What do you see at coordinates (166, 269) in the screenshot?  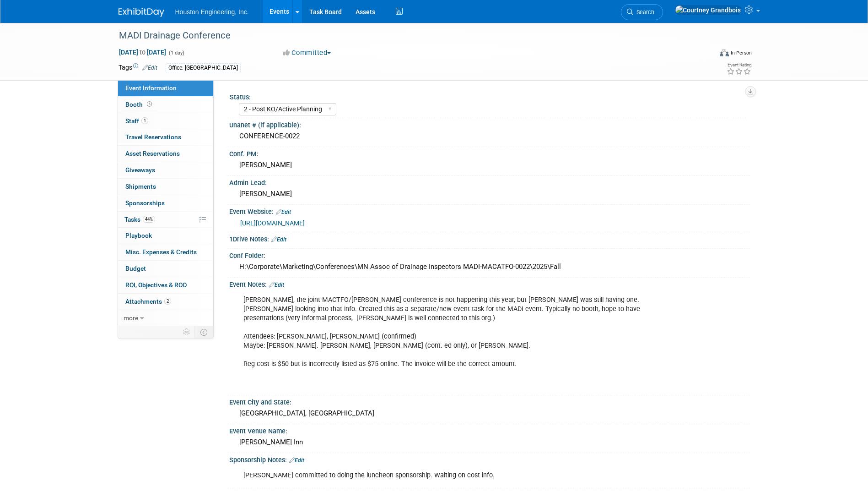 I see `a: Budget` at bounding box center [166, 269].